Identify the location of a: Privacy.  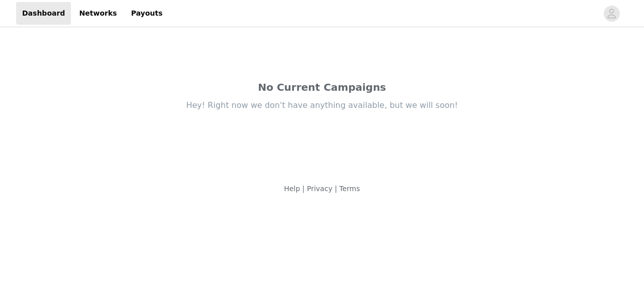
(320, 189).